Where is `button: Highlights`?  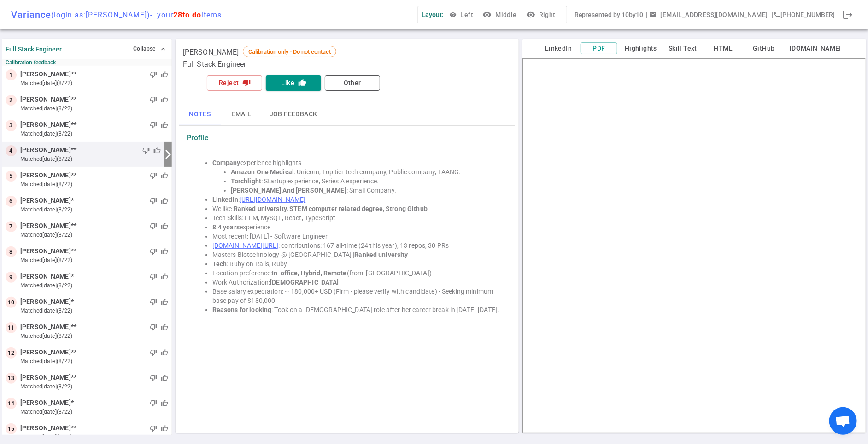
button: Highlights is located at coordinates (641, 48).